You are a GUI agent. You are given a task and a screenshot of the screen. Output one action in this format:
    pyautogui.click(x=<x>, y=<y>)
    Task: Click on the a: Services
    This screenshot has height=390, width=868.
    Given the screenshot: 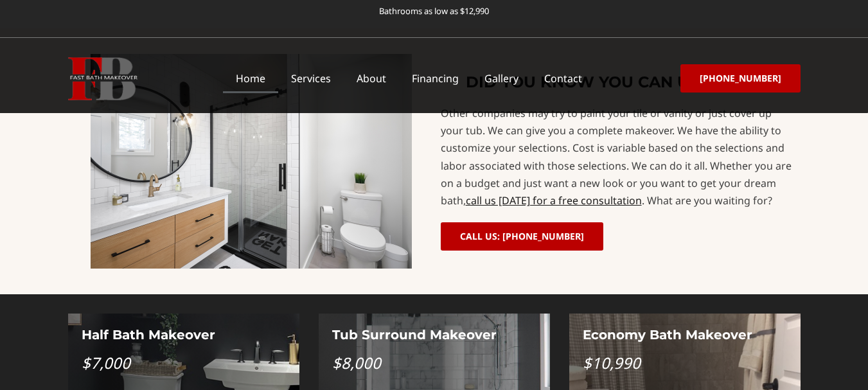 What is the action you would take?
    pyautogui.click(x=311, y=78)
    